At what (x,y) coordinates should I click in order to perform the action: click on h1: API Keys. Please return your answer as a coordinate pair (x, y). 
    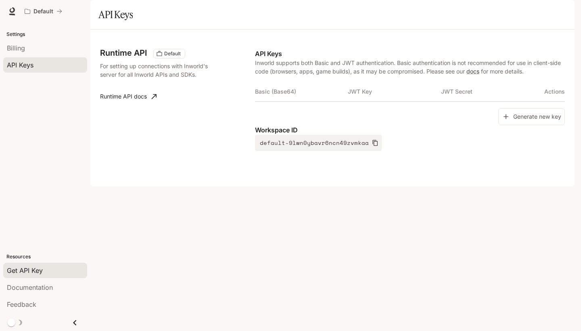
    Looking at the image, I should click on (115, 15).